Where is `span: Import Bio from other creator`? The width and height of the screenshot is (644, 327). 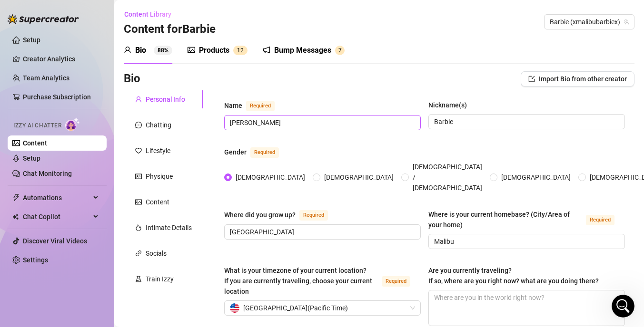 span: Import Bio from other creator is located at coordinates (583, 79).